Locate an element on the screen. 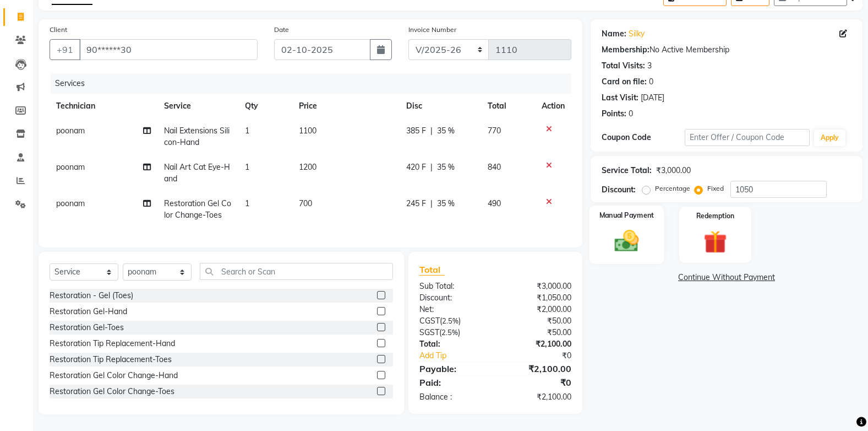 The width and height of the screenshot is (868, 431). th: Qty is located at coordinates (265, 106).